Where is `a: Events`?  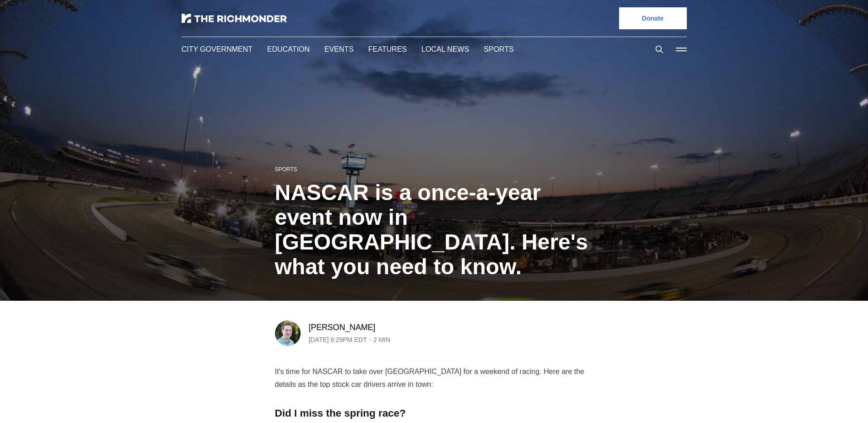
a: Events is located at coordinates (335, 49).